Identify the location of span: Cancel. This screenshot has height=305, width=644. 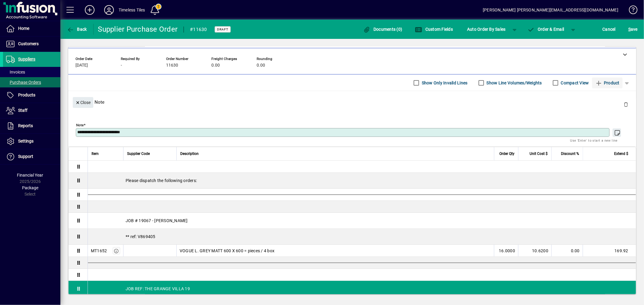
(610, 29).